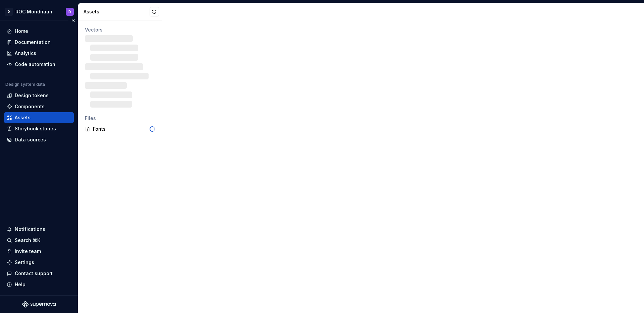 Image resolution: width=644 pixels, height=313 pixels. What do you see at coordinates (39, 262) in the screenshot?
I see `a: Settings` at bounding box center [39, 262].